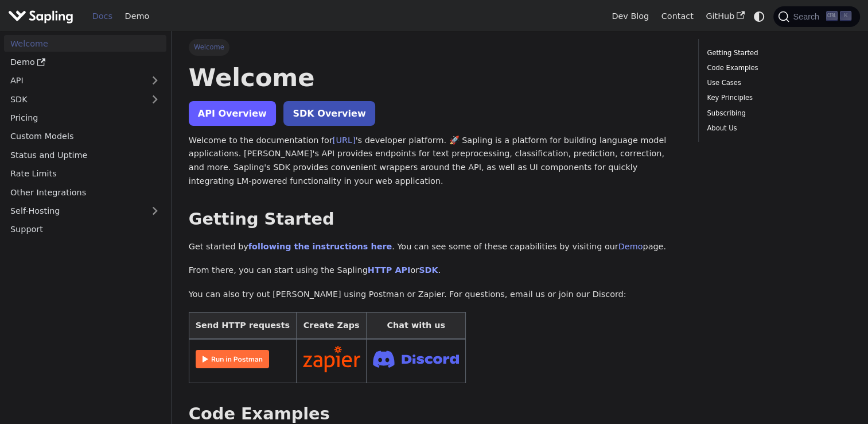  What do you see at coordinates (777, 128) in the screenshot?
I see `a: About Us` at bounding box center [777, 128].